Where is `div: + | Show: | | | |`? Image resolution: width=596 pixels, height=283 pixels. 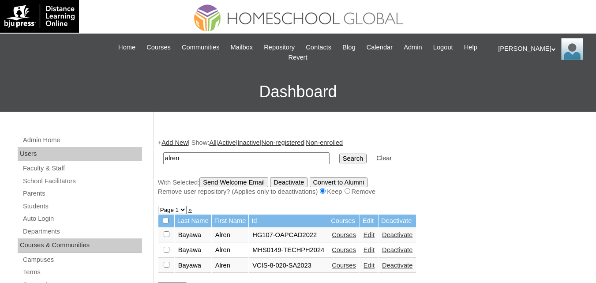
div: + | Show: | | | | is located at coordinates (372, 167).